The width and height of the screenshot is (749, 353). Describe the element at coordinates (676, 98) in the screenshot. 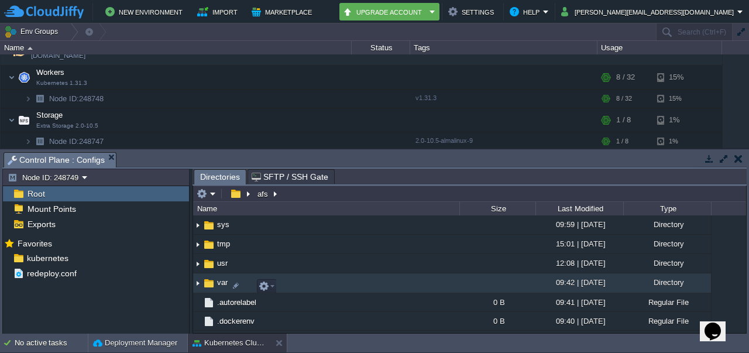

I see `div: 15%` at that location.